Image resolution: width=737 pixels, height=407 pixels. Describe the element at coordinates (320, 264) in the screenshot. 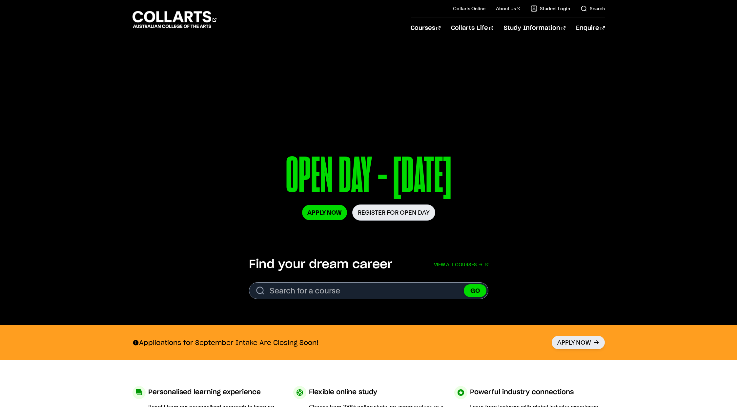

I see `h2: Find your dream career` at that location.